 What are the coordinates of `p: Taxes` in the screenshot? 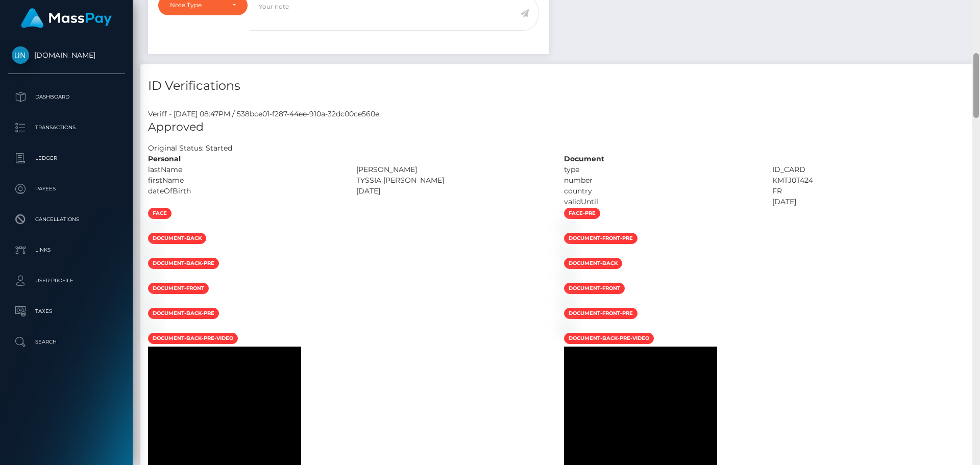 It's located at (66, 311).